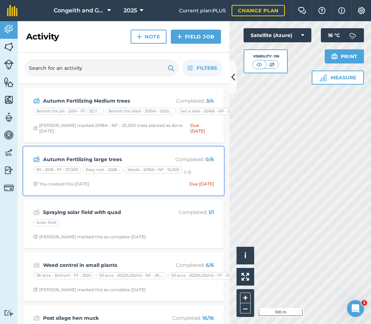 The width and height of the screenshot is (371, 324). What do you see at coordinates (203, 276) in the screenshot?
I see `div: 50 acre - 2023A/2024S - FF - 31,000` at bounding box center [203, 276].